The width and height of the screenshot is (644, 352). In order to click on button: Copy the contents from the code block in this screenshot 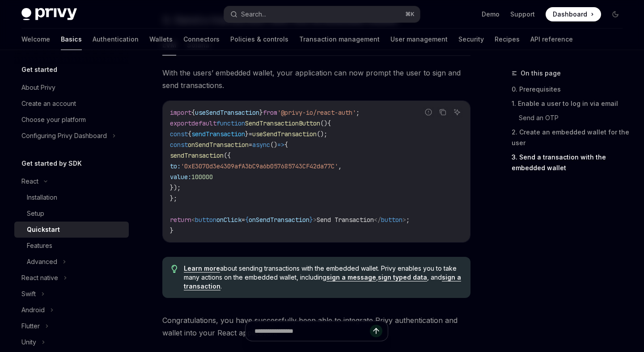, I will do `click(442, 113)`.